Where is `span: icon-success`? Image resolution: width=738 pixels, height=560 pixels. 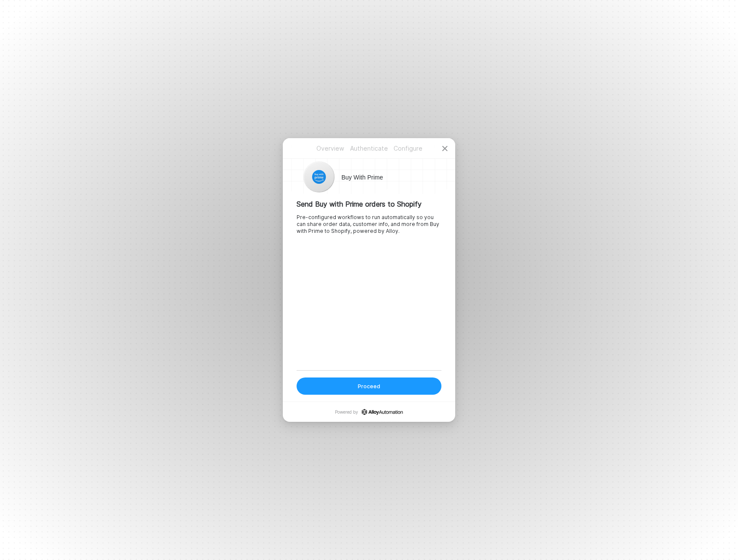 span: icon-success is located at coordinates (382, 412).